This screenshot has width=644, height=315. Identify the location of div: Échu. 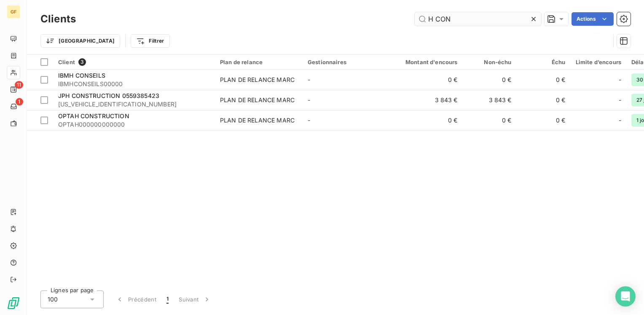
(543, 62).